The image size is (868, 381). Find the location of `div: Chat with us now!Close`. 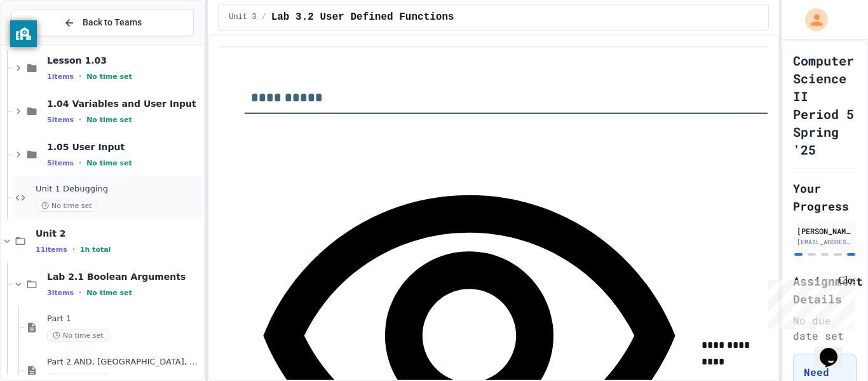

div: Chat with us now!Close is located at coordinates (46, 43).